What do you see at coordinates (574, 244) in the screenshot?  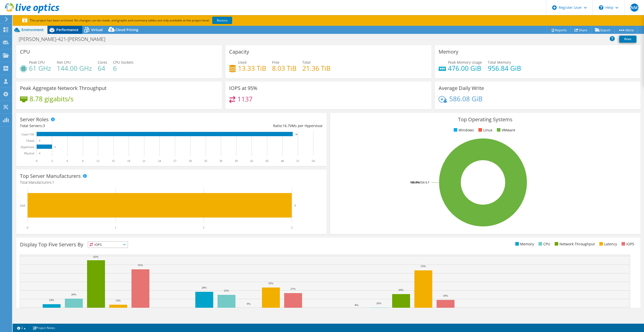 I see `li: Network Throughput` at bounding box center [574, 244].